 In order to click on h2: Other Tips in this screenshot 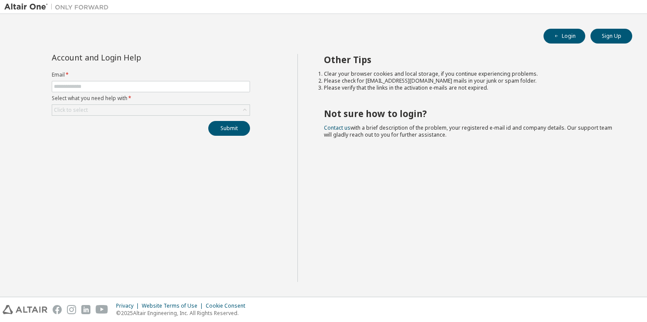, I will do `click(471, 60)`.